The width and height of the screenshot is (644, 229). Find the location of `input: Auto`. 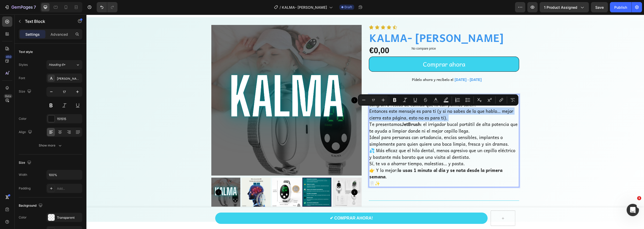

input: Auto is located at coordinates (64, 174).